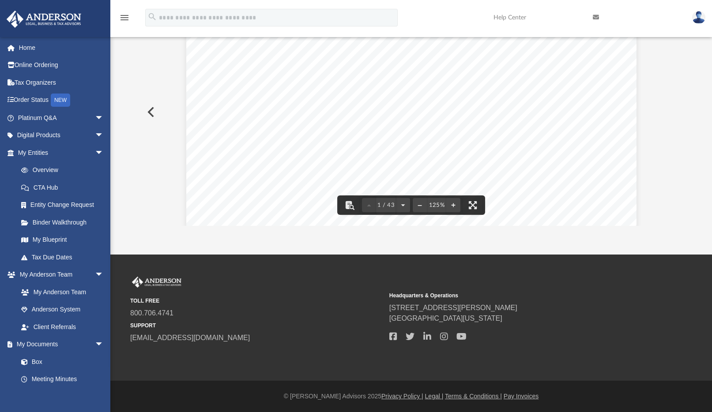 This screenshot has height=412, width=712. I want to click on button: Enter fullscreen, so click(473, 205).